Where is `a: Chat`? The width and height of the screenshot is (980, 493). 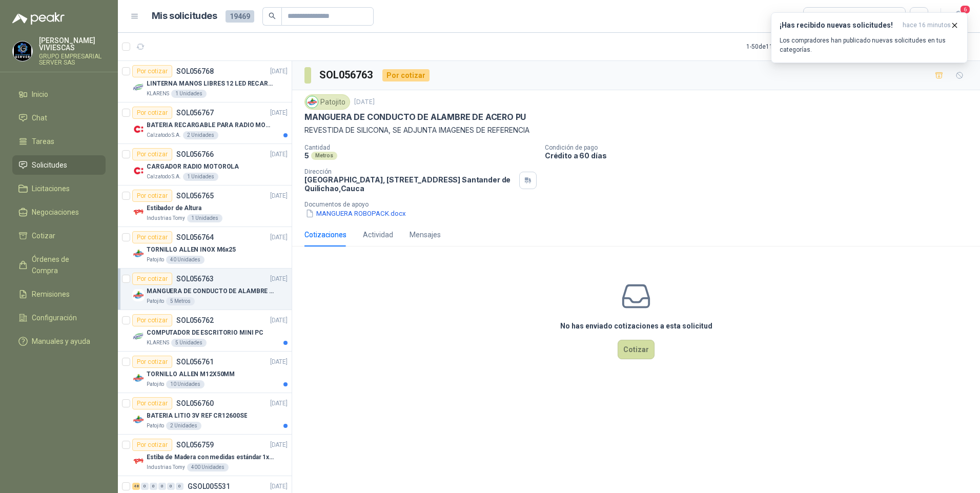 a: Chat is located at coordinates (59, 118).